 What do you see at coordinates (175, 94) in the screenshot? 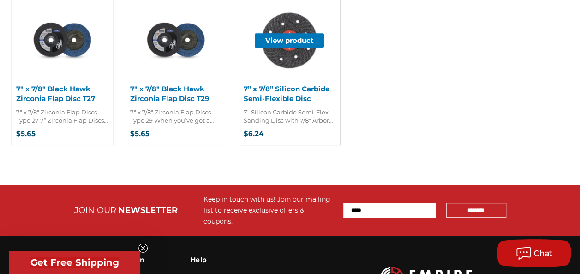
I see `span: 7" x 7/8" Black Hawk Zirconia Flap Disc T29` at bounding box center [175, 94].